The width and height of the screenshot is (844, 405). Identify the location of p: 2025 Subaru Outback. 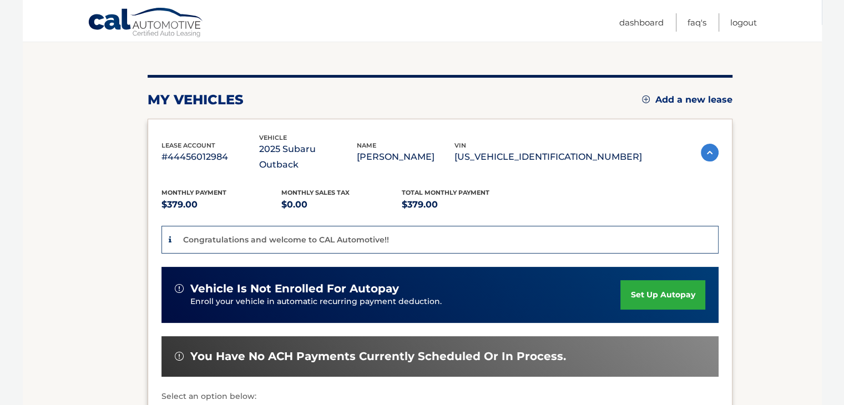
(308, 157).